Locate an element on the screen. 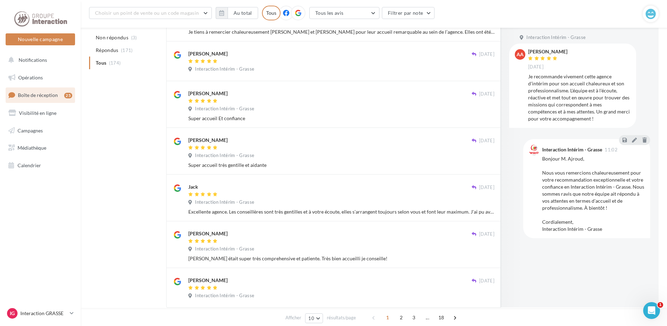  span: résultats/page is located at coordinates (341, 317).